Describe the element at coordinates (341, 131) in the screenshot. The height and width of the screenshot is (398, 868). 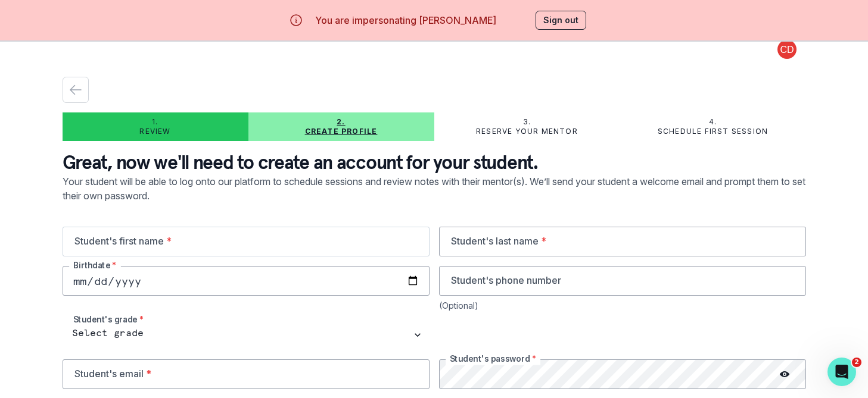
I see `p: Create profile` at that location.